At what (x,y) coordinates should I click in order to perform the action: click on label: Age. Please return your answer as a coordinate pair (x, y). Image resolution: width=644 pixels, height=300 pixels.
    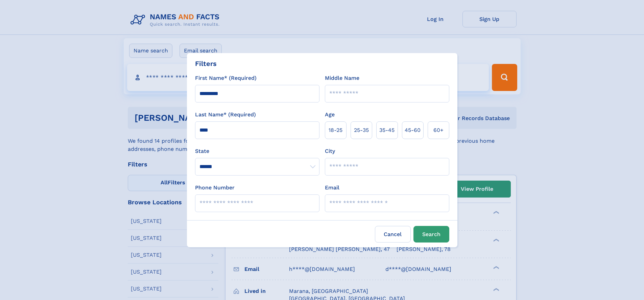
    Looking at the image, I should click on (329, 115).